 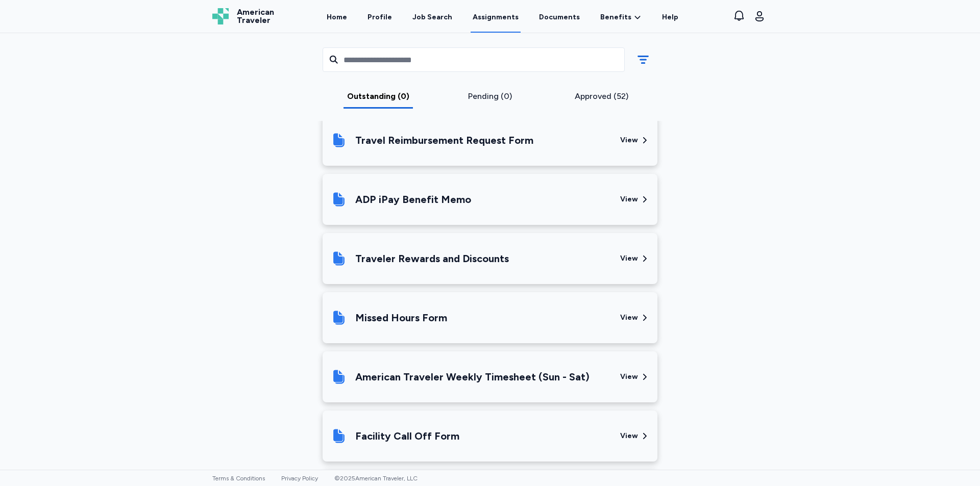 I want to click on div: Travel Reimbursement Request Form, so click(x=444, y=140).